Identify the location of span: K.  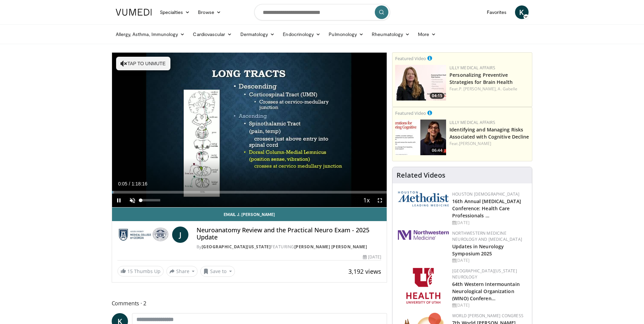
(522, 12).